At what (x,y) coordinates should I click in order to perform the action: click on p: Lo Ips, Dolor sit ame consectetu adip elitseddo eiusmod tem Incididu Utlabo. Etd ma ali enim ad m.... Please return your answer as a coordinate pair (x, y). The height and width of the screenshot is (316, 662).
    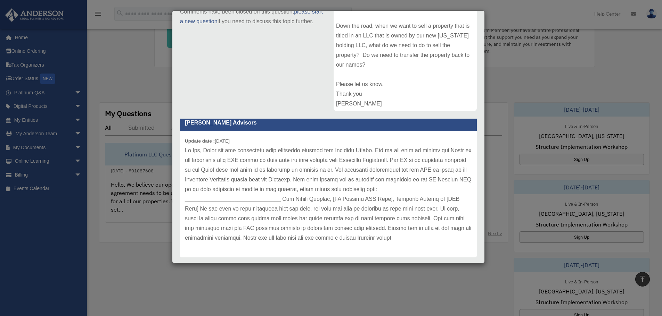
    Looking at the image, I should click on (328, 194).